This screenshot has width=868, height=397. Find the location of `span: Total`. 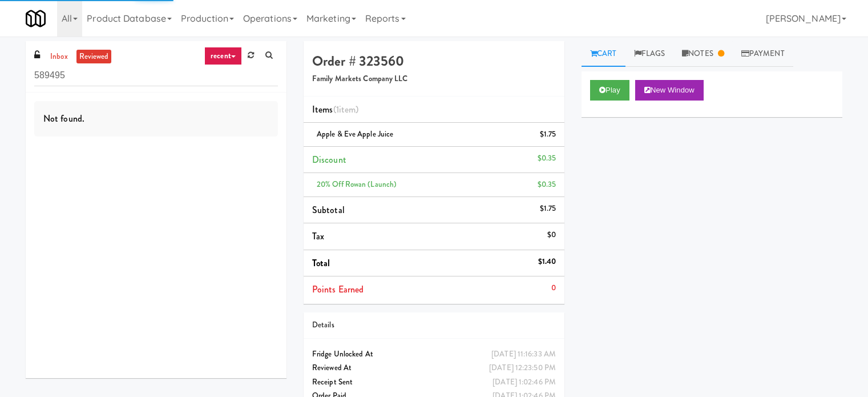

span: Total is located at coordinates (321, 262).